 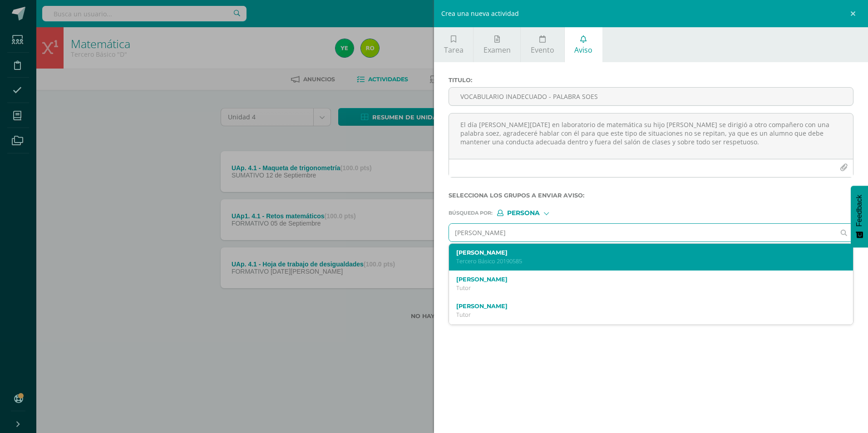 What do you see at coordinates (497, 50) in the screenshot?
I see `span: Examen` at bounding box center [497, 50].